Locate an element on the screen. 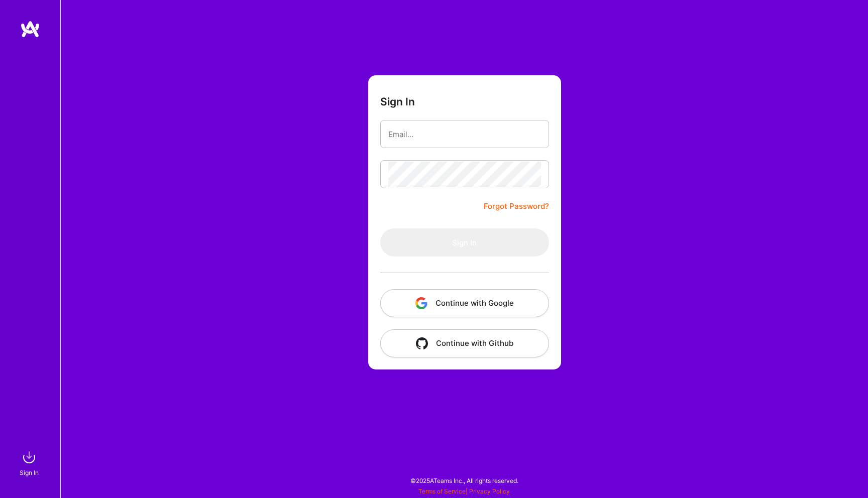 Image resolution: width=868 pixels, height=498 pixels. div: © 2025 ATeams Inc., All rights reserved. is located at coordinates (464, 481).